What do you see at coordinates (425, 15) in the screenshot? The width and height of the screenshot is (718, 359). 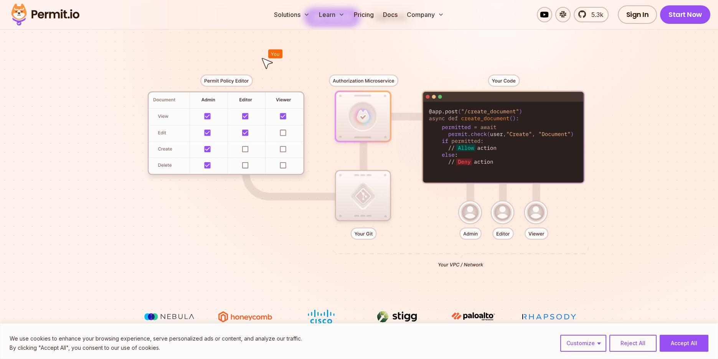 I see `button: Company` at bounding box center [425, 15].